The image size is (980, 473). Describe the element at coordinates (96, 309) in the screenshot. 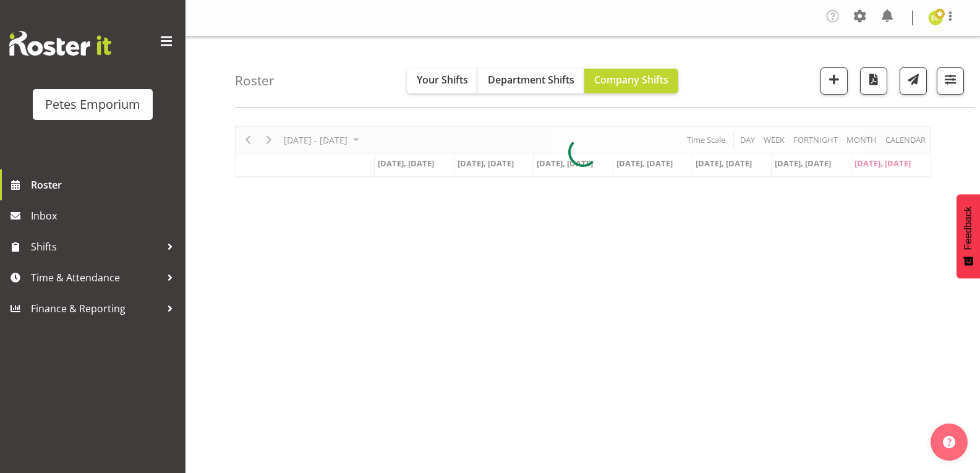

I see `span: Finance & Reporting` at that location.